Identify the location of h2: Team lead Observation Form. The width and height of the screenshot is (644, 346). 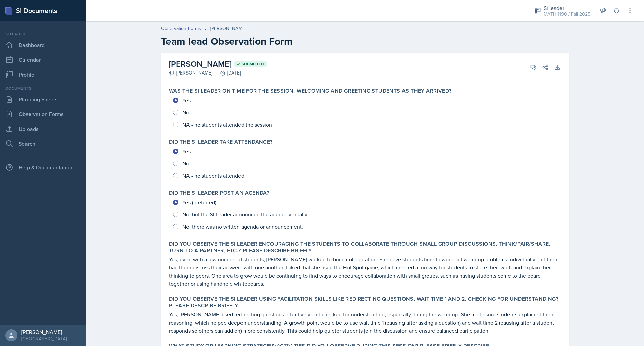
(365, 41).